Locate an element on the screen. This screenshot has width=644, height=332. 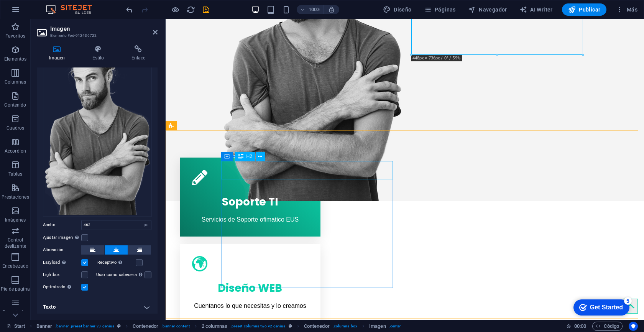
p: Formularios is located at coordinates (15, 312).